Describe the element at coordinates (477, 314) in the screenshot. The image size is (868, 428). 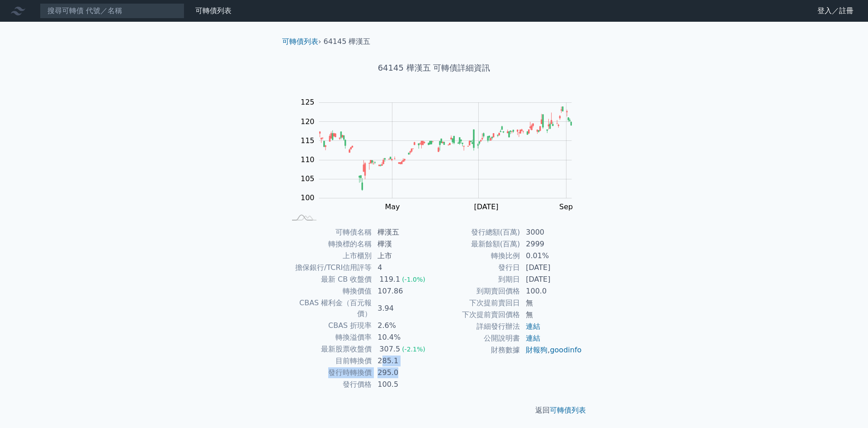
I see `td: 下次提前賣回價格` at that location.